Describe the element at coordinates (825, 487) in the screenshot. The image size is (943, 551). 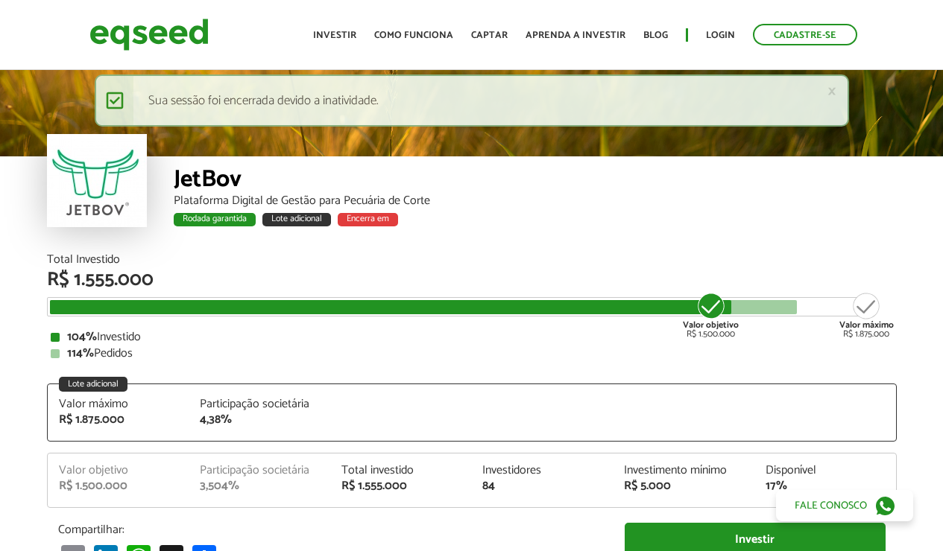
I see `div: 17%` at that location.